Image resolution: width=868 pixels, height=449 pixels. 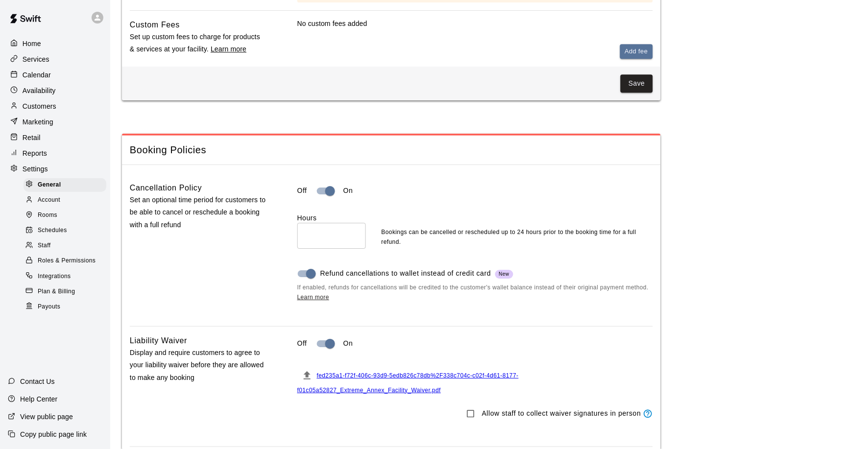 What do you see at coordinates (417, 274) in the screenshot?
I see `span: Refund cancellations to wallet instead of credit card` at bounding box center [417, 274].